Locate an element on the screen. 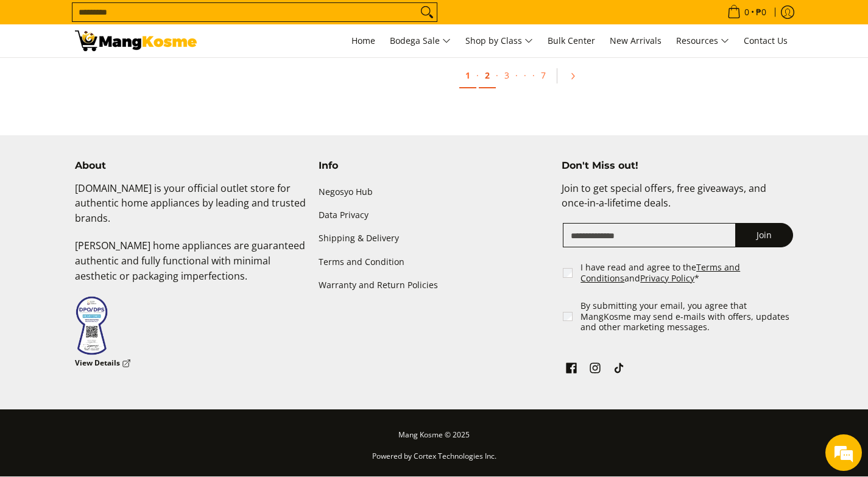 The height and width of the screenshot is (477, 868). span: Resources is located at coordinates (703, 41).